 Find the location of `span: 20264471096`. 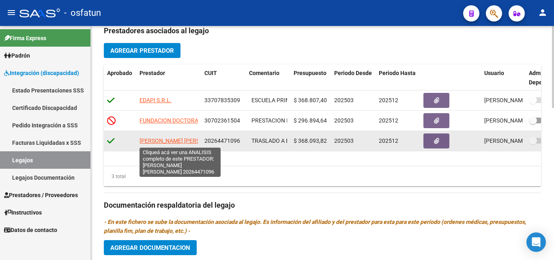

span: 20264471096 is located at coordinates (222, 141).